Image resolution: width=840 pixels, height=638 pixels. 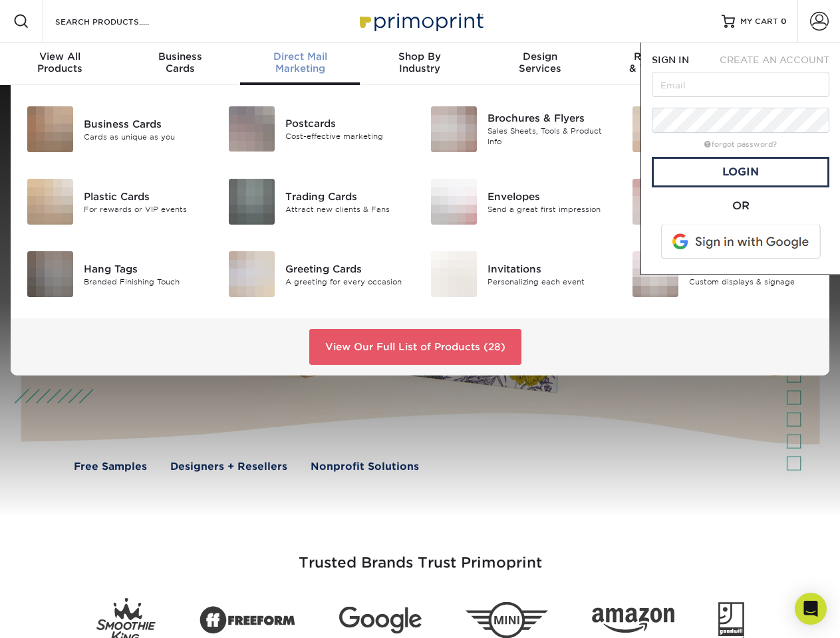 I want to click on img: Google, so click(x=380, y=621).